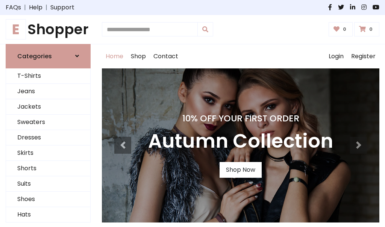 This screenshot has width=385, height=227. What do you see at coordinates (48, 168) in the screenshot?
I see `a: Shorts` at bounding box center [48, 168].